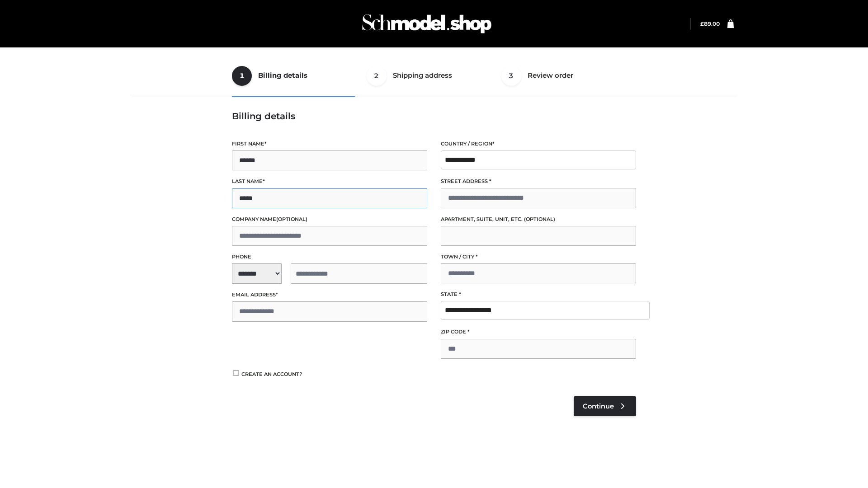  What do you see at coordinates (538, 143) in the screenshot?
I see `label: Country / Region` at bounding box center [538, 143].